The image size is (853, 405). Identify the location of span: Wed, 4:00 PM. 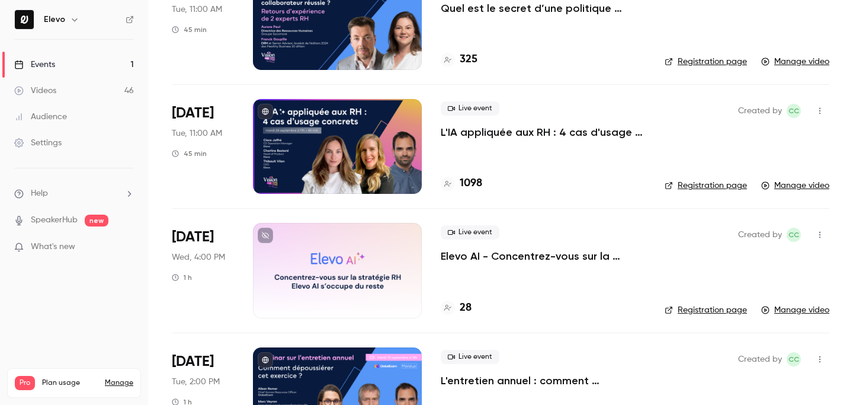
(199, 257).